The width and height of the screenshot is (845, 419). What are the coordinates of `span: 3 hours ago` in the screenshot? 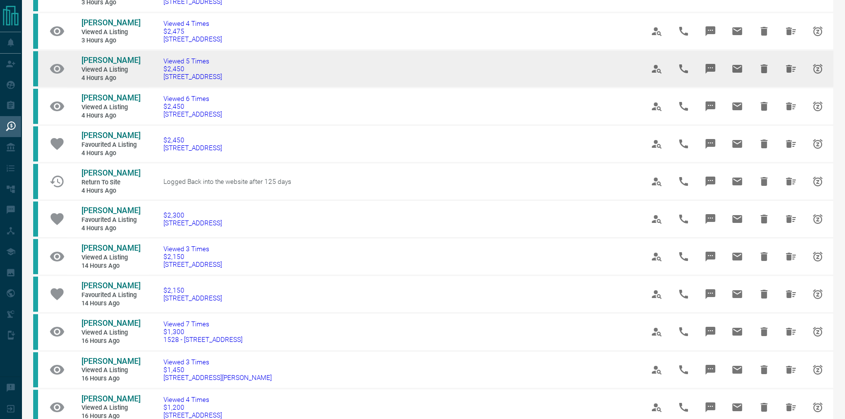 It's located at (111, 40).